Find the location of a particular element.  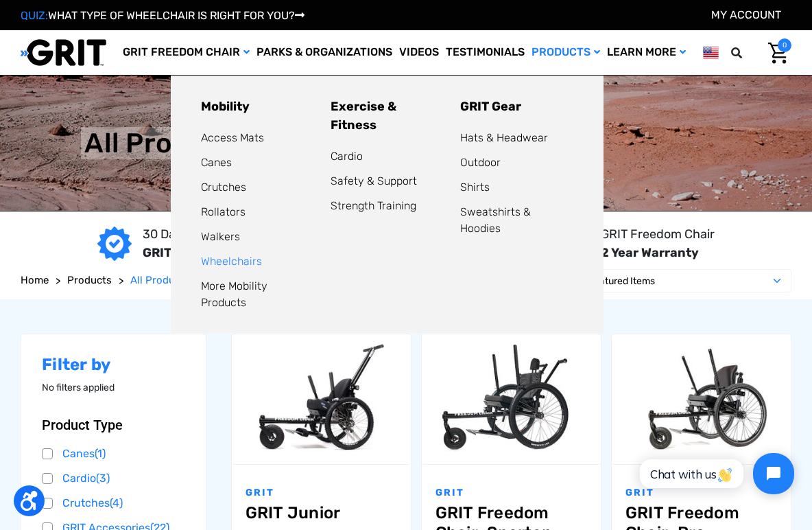

a: Cart with 0 items is located at coordinates (774, 53).